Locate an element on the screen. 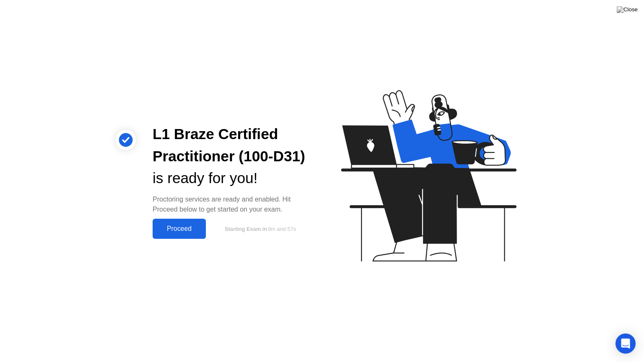 Image resolution: width=644 pixels, height=362 pixels. div: is ready for you! is located at coordinates (231, 178).